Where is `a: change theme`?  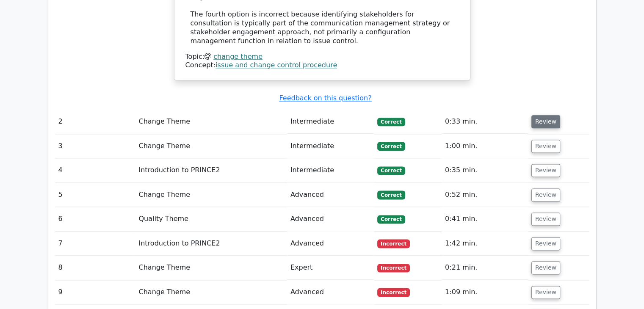
a: change theme is located at coordinates (238, 56).